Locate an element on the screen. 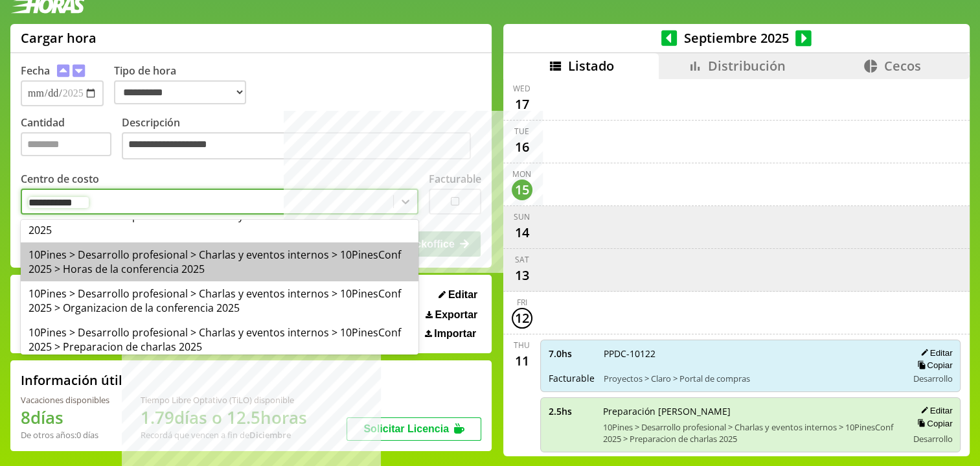 This screenshot has width=980, height=466. div: De otros años: 0 días is located at coordinates (65, 435).